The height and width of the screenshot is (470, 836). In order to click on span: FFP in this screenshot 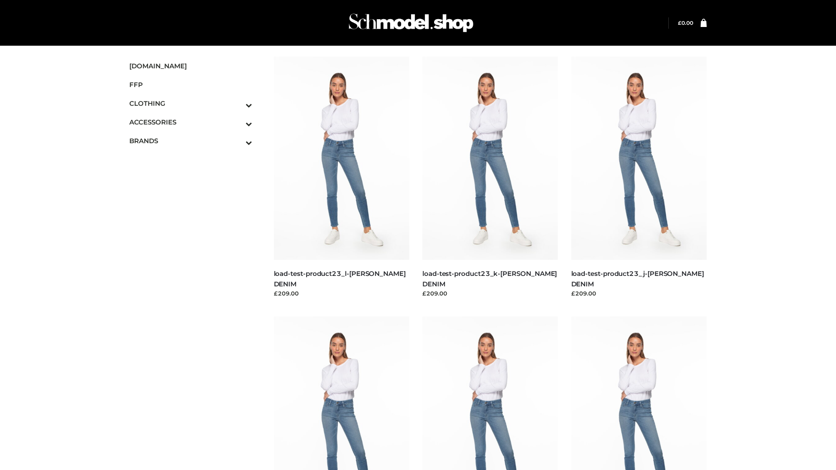, I will do `click(191, 84)`.